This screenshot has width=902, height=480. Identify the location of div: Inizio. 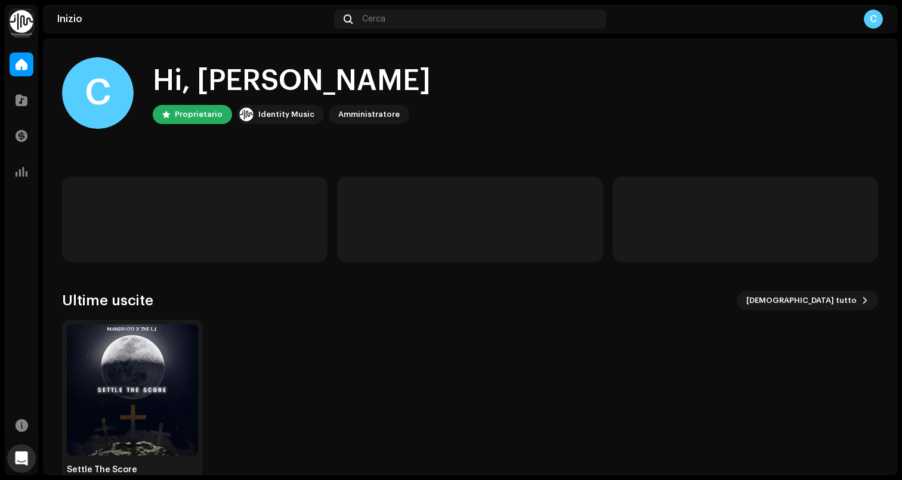
(193, 19).